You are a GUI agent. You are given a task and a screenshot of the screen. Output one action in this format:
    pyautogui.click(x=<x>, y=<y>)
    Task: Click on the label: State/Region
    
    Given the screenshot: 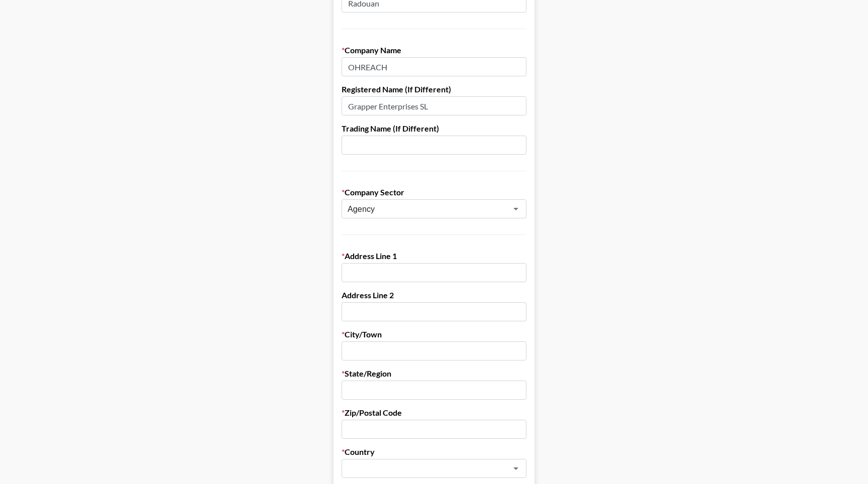 What is the action you would take?
    pyautogui.click(x=434, y=374)
    